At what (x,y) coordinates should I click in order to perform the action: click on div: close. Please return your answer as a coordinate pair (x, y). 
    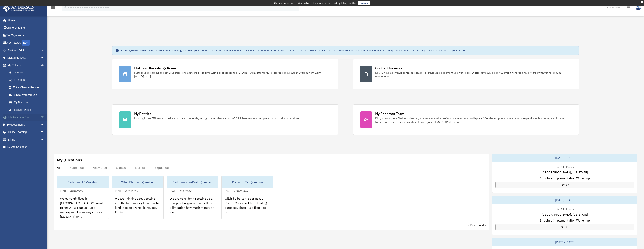
    Looking at the image, I should click on (642, 2).